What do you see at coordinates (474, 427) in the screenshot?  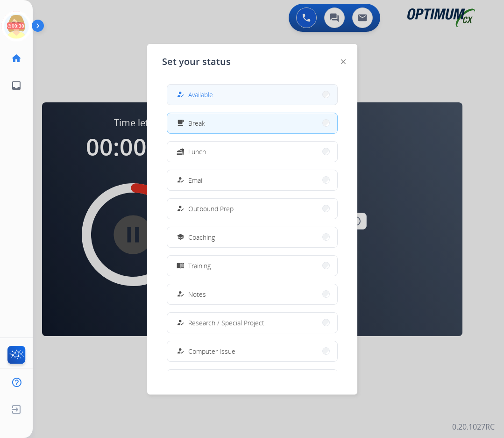 I see `p: 0.20.1027RC` at bounding box center [474, 427].